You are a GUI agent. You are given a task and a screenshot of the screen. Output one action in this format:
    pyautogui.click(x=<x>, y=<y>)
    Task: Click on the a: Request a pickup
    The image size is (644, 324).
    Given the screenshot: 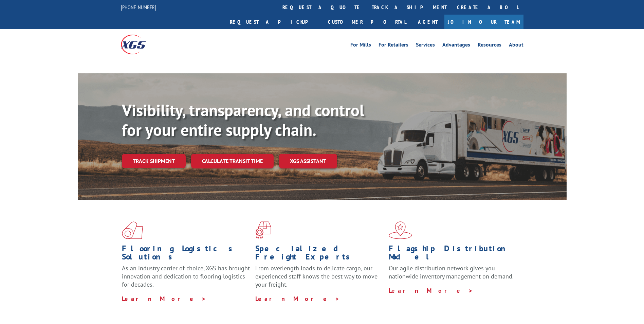 What is the action you would take?
    pyautogui.click(x=273, y=22)
    